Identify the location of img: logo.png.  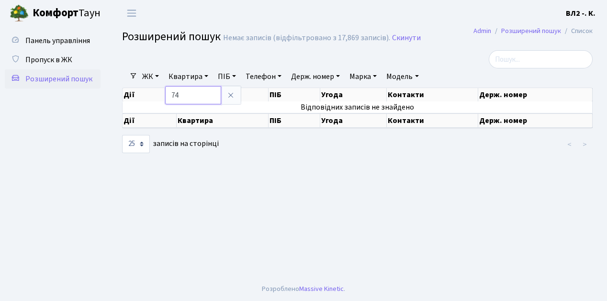
(19, 13).